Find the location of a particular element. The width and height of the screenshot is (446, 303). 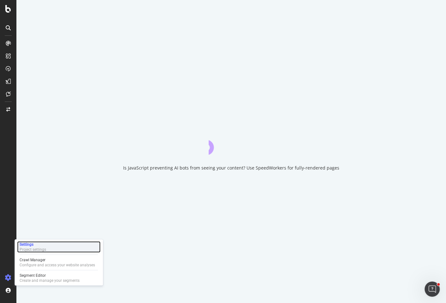

div: animation is located at coordinates (232, 143).